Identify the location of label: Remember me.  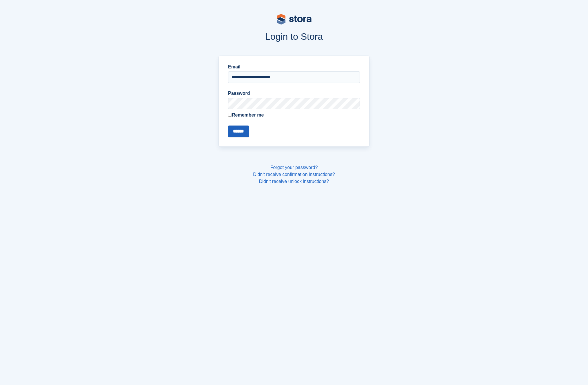
(294, 115).